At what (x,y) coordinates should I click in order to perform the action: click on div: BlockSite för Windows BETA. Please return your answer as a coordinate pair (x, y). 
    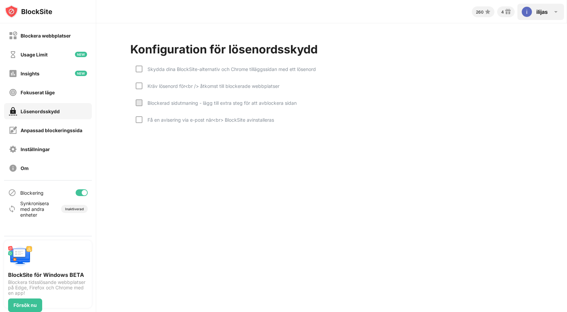
    Looking at the image, I should click on (48, 274).